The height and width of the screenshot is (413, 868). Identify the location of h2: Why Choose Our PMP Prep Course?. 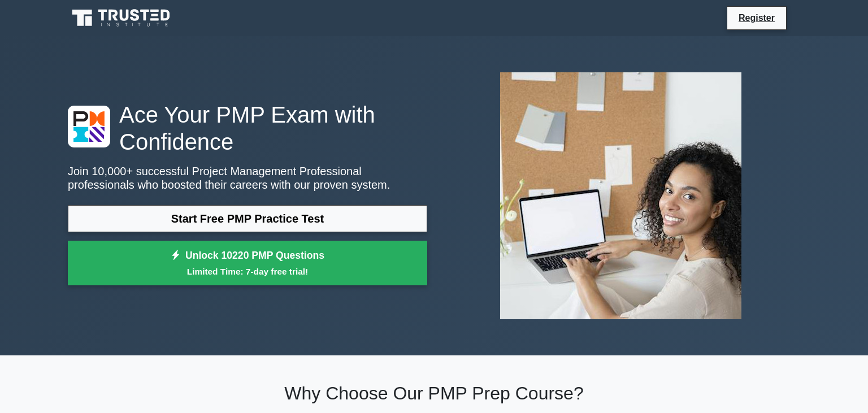
(434, 393).